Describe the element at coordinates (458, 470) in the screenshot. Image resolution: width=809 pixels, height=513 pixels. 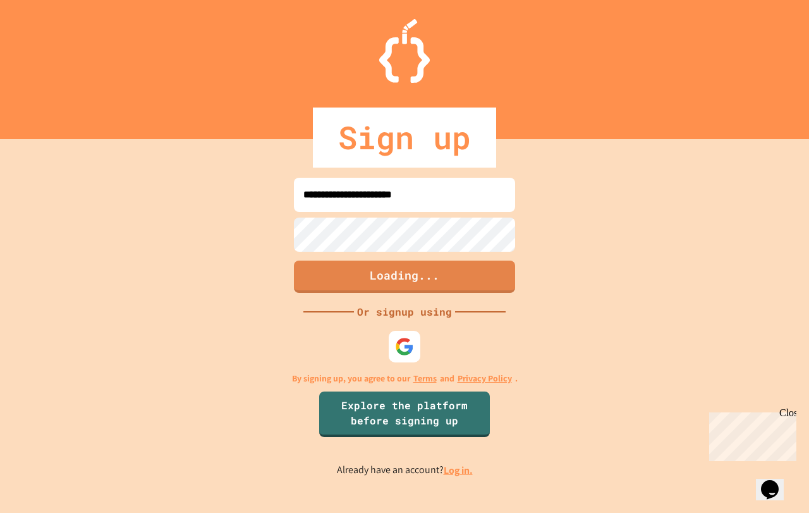
I see `a: Log in.` at that location.